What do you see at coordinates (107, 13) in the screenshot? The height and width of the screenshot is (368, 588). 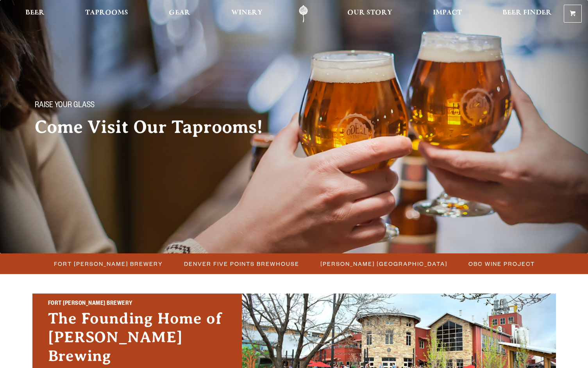 I see `span: Taprooms` at bounding box center [107, 13].